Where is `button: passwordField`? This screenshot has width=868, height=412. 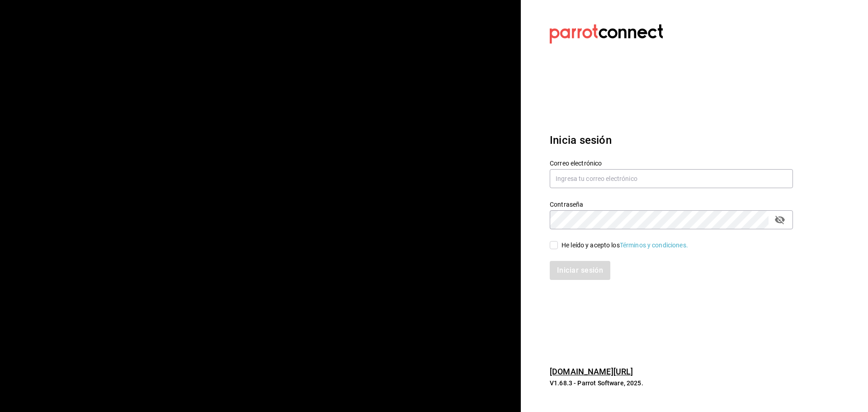
button: passwordField is located at coordinates (780, 220).